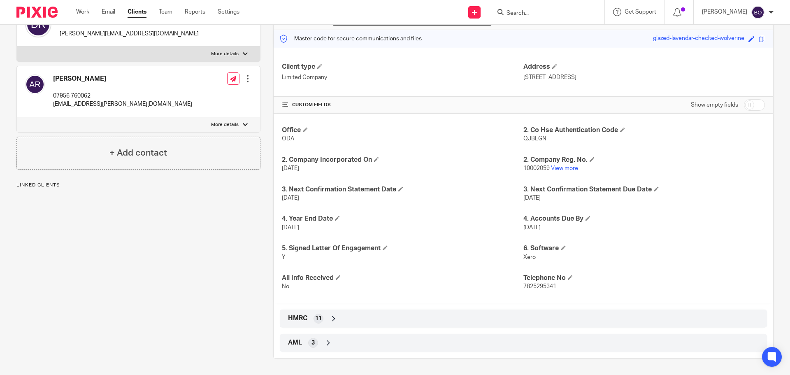 The height and width of the screenshot is (375, 790). Describe the element at coordinates (138, 185) in the screenshot. I see `p: Linked clients` at that location.